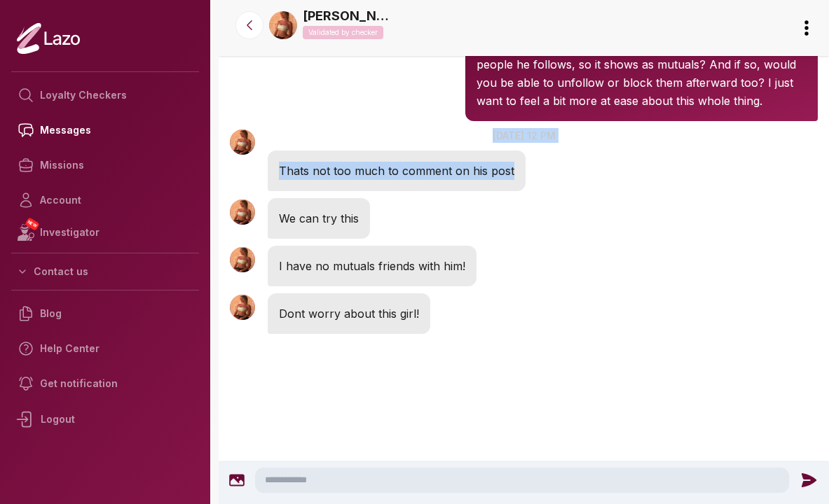  Describe the element at coordinates (105, 96) in the screenshot. I see `a: Loyalty Checkers` at that location.